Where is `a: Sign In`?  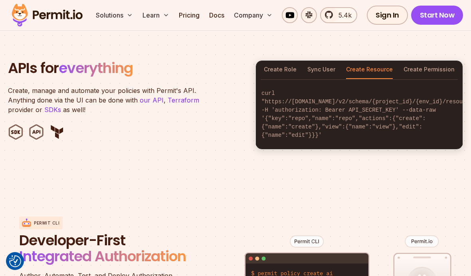 a: Sign In is located at coordinates (388, 15).